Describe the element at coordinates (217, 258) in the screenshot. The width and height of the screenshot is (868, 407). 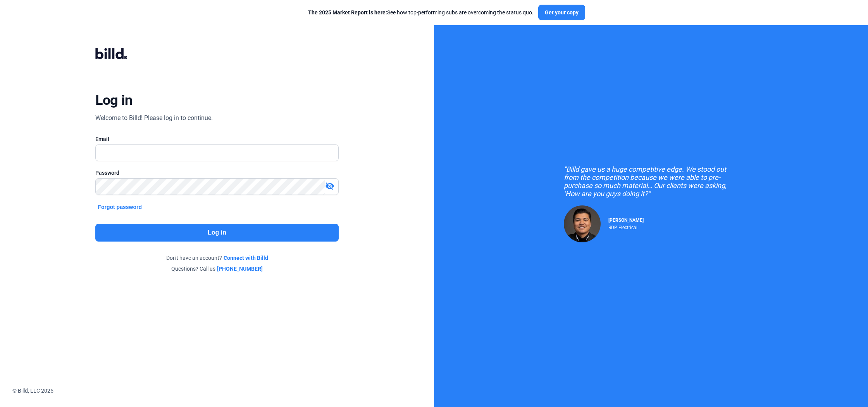
I see `div: Don't have an account?` at that location.